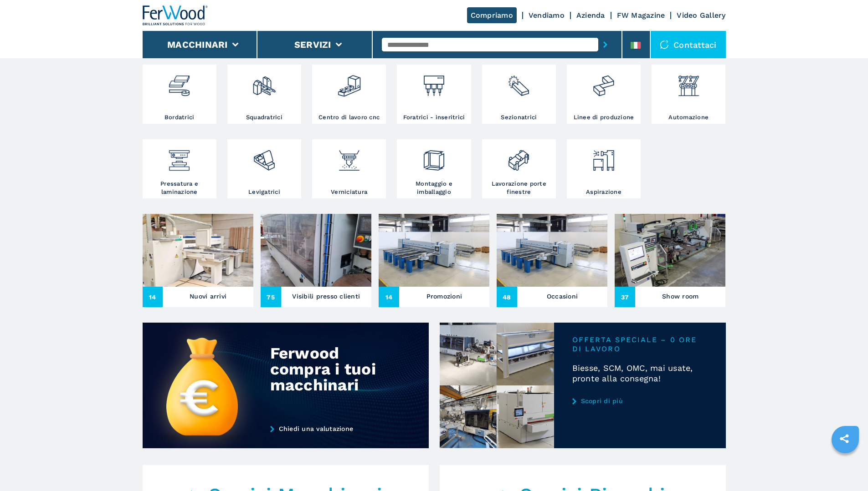 This screenshot has height=491, width=868. I want to click on a: Scopri di più, so click(640, 401).